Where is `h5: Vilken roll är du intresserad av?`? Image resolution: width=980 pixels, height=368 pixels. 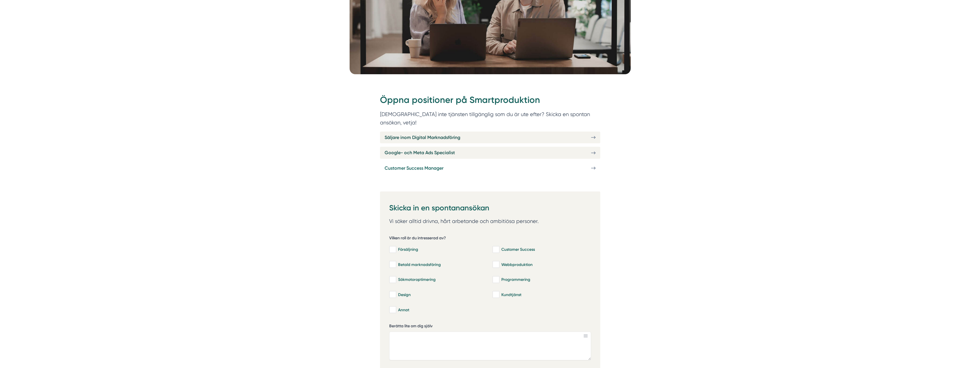
h5: Vilken roll är du intresserad av? is located at coordinates (418, 239).